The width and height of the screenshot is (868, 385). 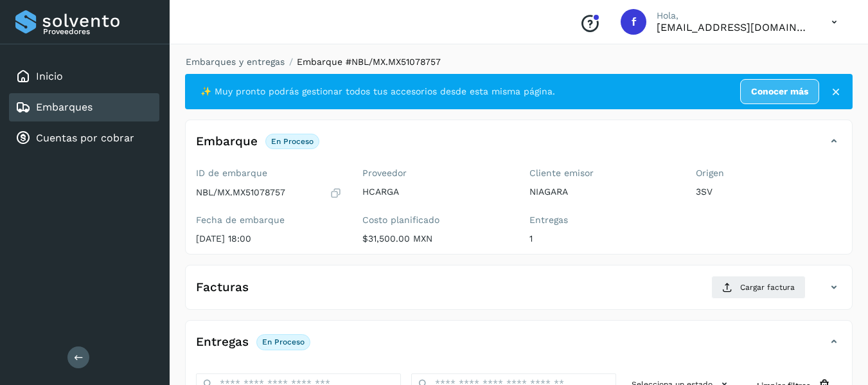 What do you see at coordinates (99, 32) in the screenshot?
I see `p: Proveedores` at bounding box center [99, 32].